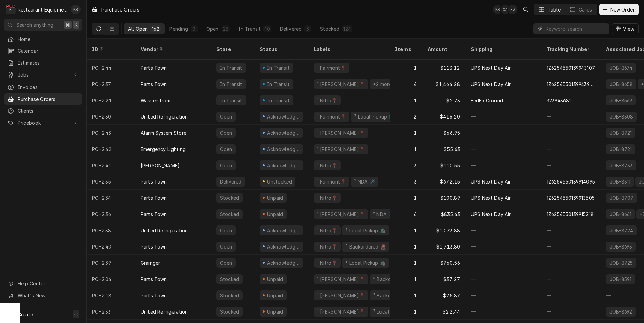  Describe the element at coordinates (621, 68) in the screenshot. I see `div: JOB-8674` at that location.